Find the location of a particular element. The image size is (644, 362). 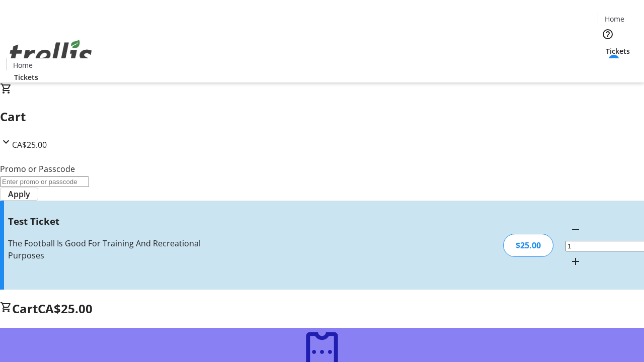

button: Cart is located at coordinates (607, 67).